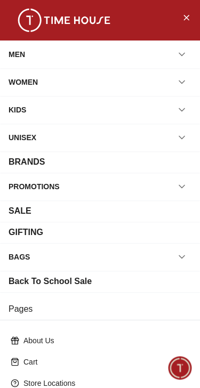 This screenshot has width=200, height=388. What do you see at coordinates (63, 271) in the screenshot?
I see `em: Blush` at bounding box center [63, 271].